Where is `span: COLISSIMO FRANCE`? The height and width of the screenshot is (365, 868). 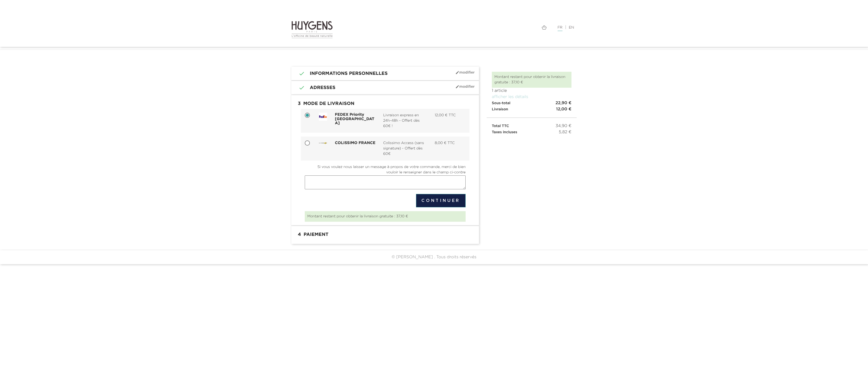
span: COLISSIMO FRANCE is located at coordinates (355, 143).